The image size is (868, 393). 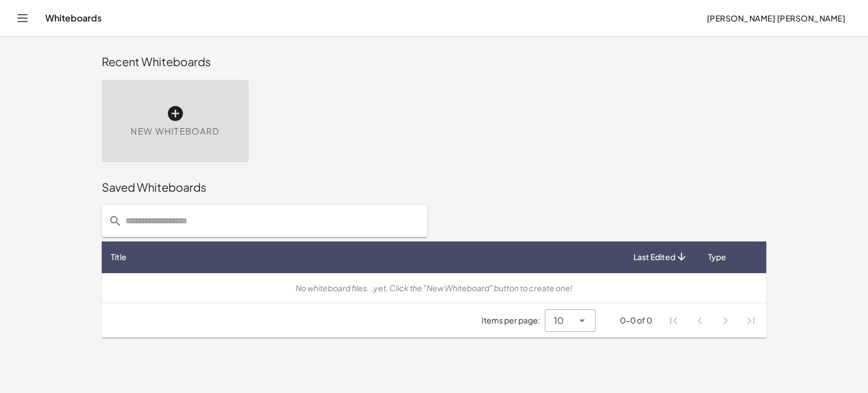 I want to click on span: Items per page:, so click(x=513, y=320).